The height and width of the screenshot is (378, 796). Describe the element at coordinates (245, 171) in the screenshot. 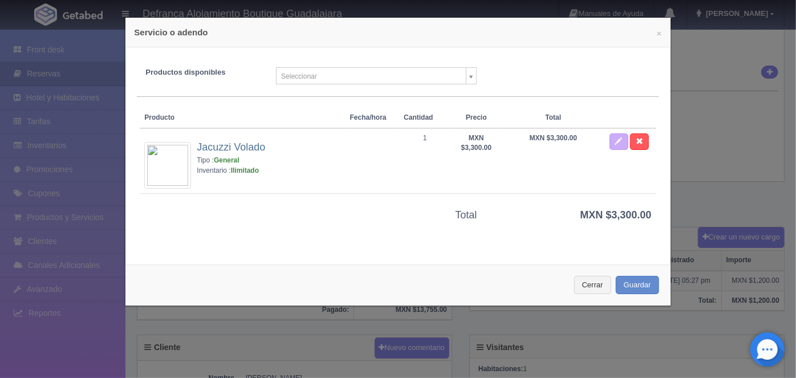

I see `strong: Ilimitado` at that location.